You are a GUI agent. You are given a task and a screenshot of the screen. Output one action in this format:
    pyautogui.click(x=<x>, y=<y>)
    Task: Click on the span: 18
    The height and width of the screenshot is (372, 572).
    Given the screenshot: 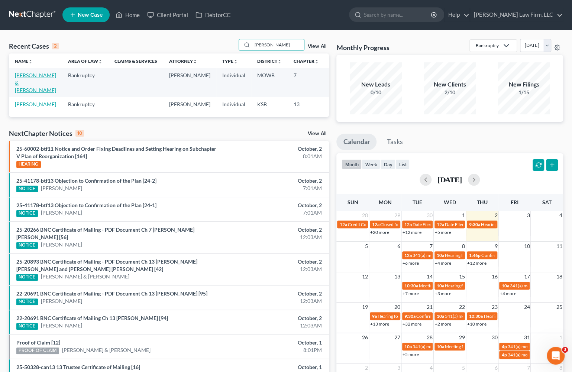 What is the action you would take?
    pyautogui.click(x=559, y=277)
    